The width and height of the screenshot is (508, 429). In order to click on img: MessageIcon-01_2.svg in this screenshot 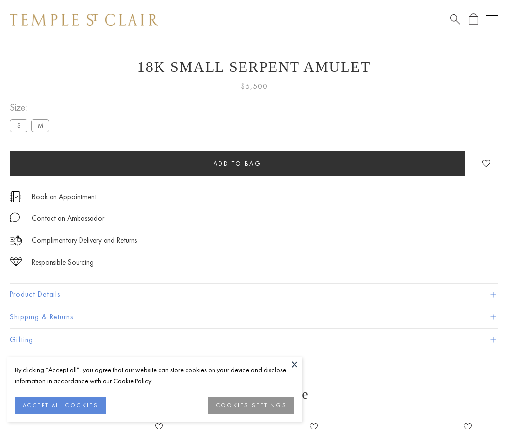, I will do `click(15, 217)`.